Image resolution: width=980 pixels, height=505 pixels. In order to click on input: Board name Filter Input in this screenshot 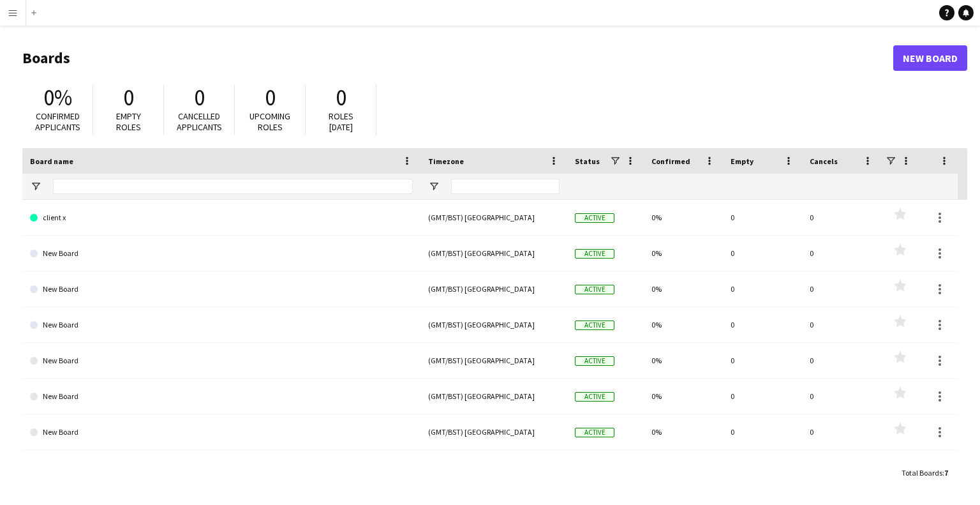, I will do `click(233, 186)`.